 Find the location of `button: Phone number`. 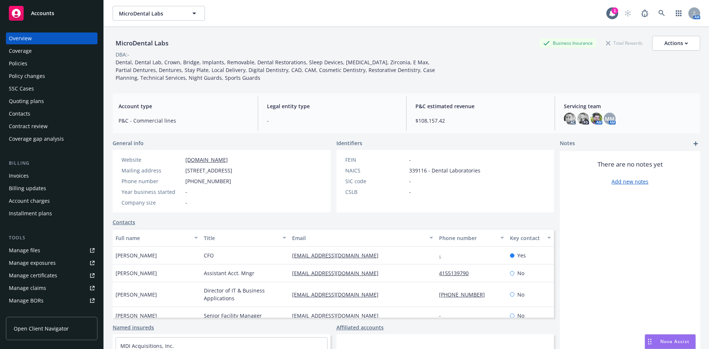

button: Phone number is located at coordinates (471, 238).